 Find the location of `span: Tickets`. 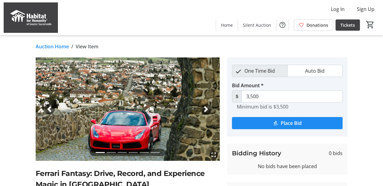

span: Tickets is located at coordinates (347, 25).